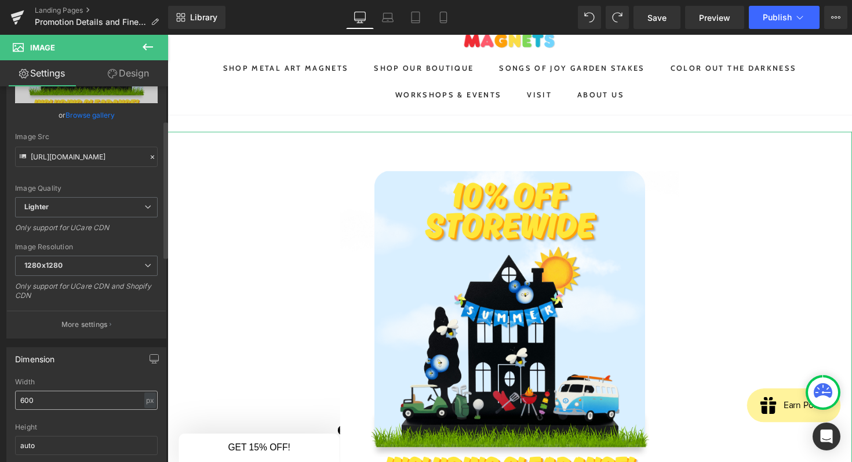 The width and height of the screenshot is (852, 462). Describe the element at coordinates (86, 382) in the screenshot. I see `div: Width` at that location.